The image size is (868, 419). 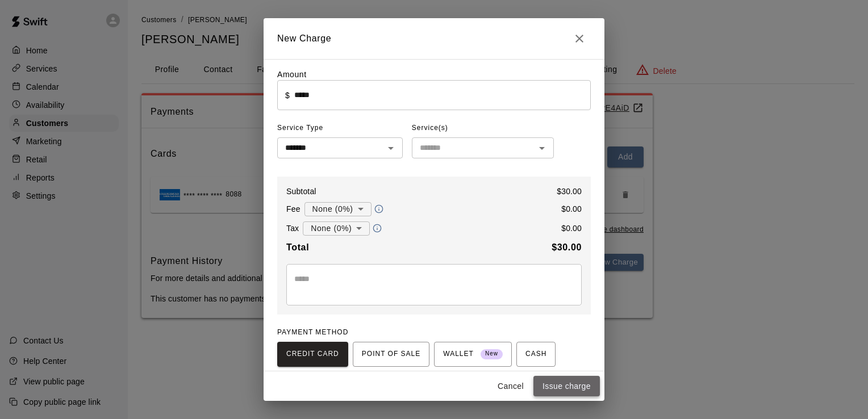 I want to click on span: PAYMENT METHOD, so click(x=312, y=333).